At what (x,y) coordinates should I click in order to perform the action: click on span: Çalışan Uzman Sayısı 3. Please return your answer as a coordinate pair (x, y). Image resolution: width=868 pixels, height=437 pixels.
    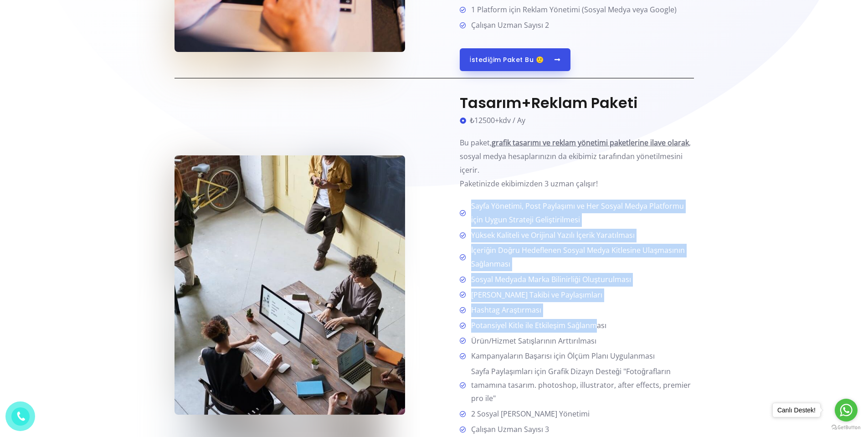
    Looking at the image, I should click on (508, 429).